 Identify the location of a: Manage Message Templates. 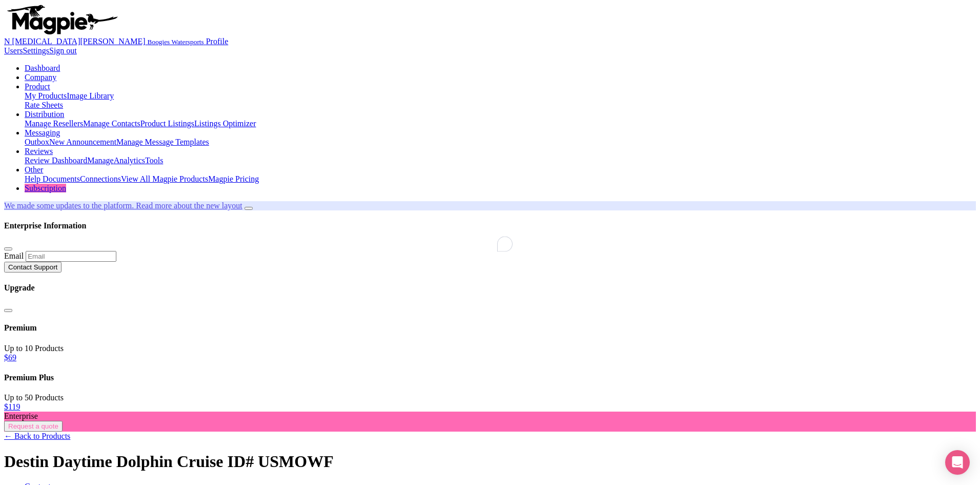
(163, 142).